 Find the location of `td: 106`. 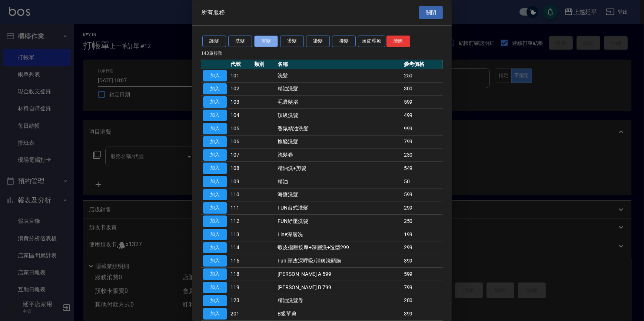

td: 106 is located at coordinates (240, 142).